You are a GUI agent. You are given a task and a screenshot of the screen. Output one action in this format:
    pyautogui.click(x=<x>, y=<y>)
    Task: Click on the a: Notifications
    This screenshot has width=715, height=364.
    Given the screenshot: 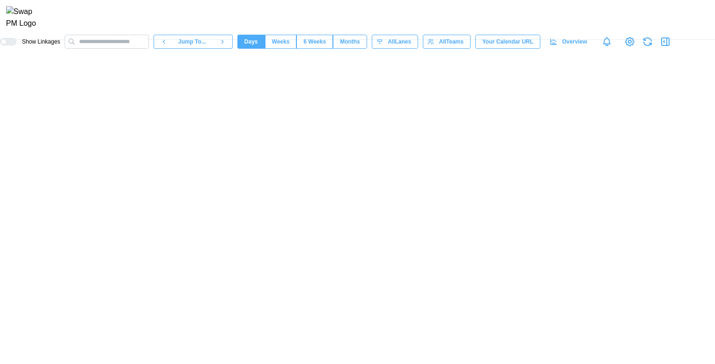 What is the action you would take?
    pyautogui.click(x=607, y=42)
    